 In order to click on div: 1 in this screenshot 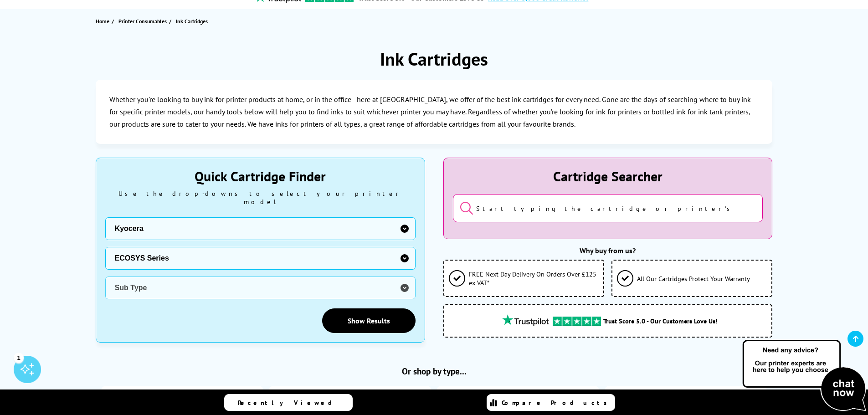, I will do `click(19, 358)`.